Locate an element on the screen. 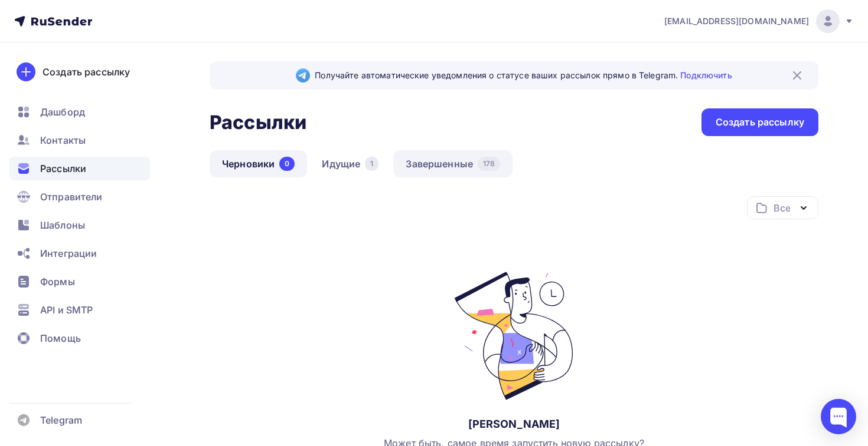 The width and height of the screenshot is (868, 446). div: 178 is located at coordinates (489, 164).